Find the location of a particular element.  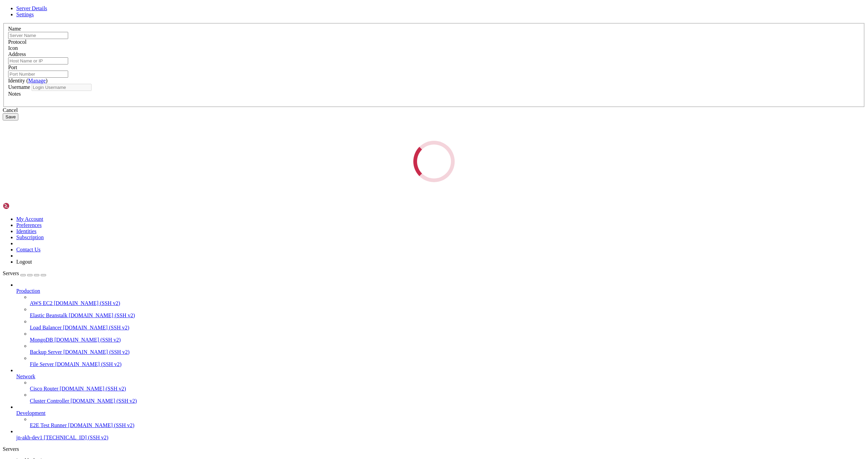

a: My Account is located at coordinates (30, 219).